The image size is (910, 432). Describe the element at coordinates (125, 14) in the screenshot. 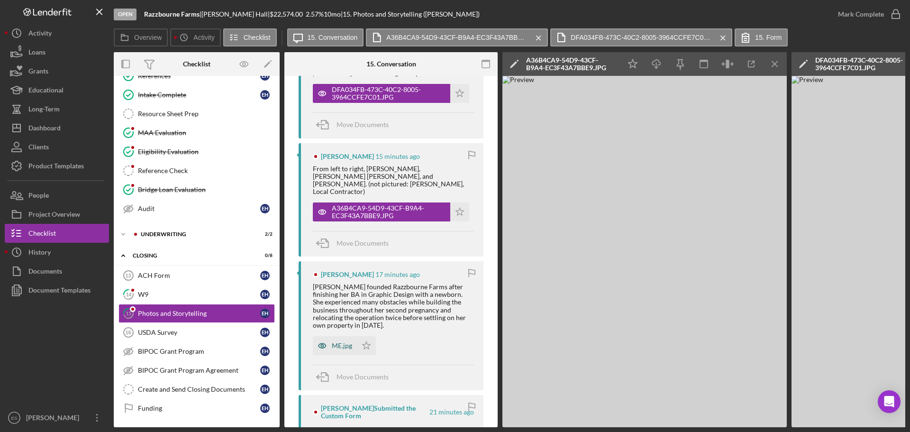

I see `div: Open` at that location.